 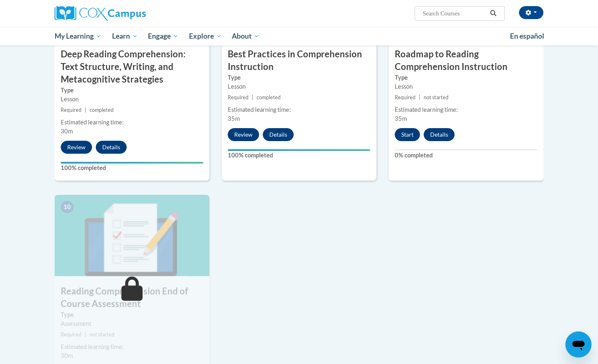 What do you see at coordinates (205, 36) in the screenshot?
I see `a: Explore` at bounding box center [205, 36].